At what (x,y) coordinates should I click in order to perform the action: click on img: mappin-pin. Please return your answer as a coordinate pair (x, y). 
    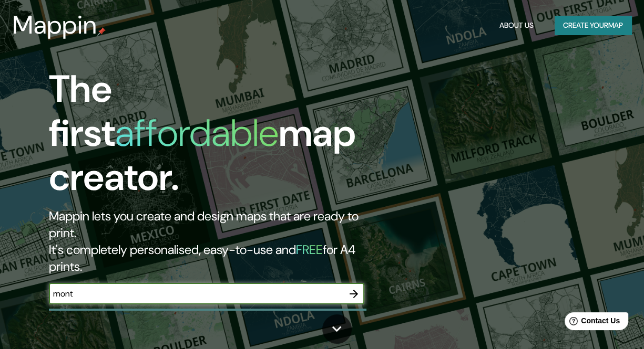
    Looking at the image, I should click on (101, 31).